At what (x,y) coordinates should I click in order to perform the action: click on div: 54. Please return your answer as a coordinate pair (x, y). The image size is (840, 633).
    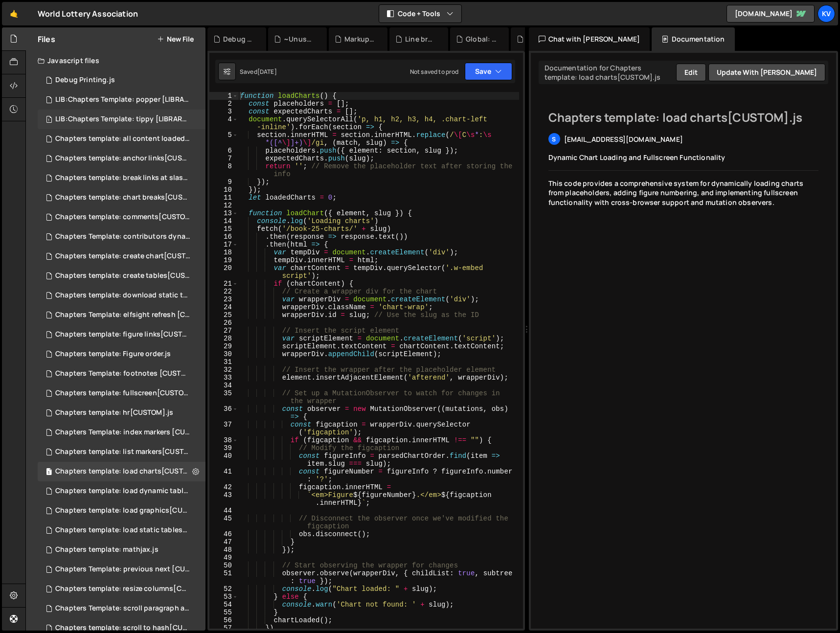
    Looking at the image, I should click on (224, 605).